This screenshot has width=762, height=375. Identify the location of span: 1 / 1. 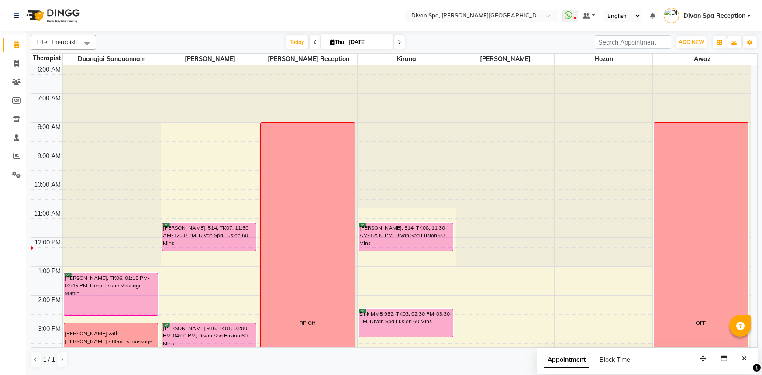
(49, 360).